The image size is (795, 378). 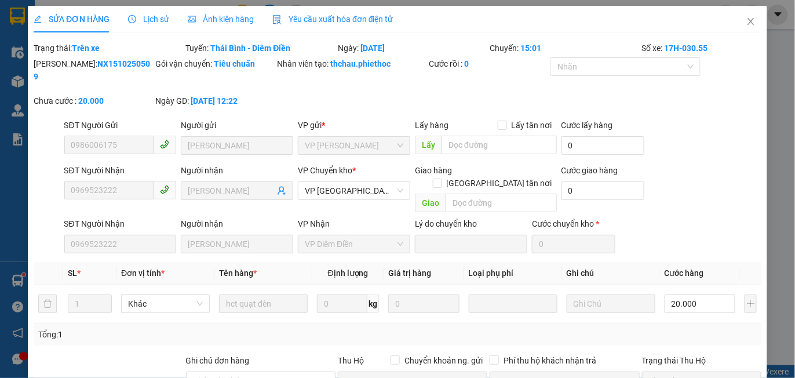 What do you see at coordinates (237, 273) in the screenshot?
I see `span: Tên hàng` at bounding box center [237, 273].